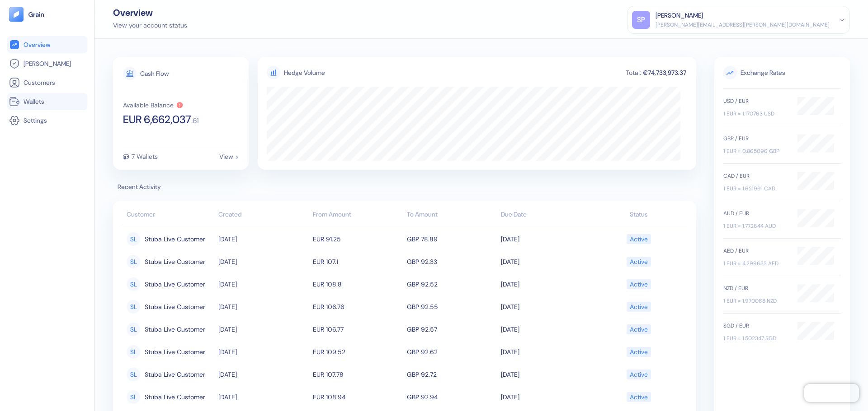  What do you see at coordinates (228, 156) in the screenshot?
I see `div: View >` at bounding box center [228, 156].